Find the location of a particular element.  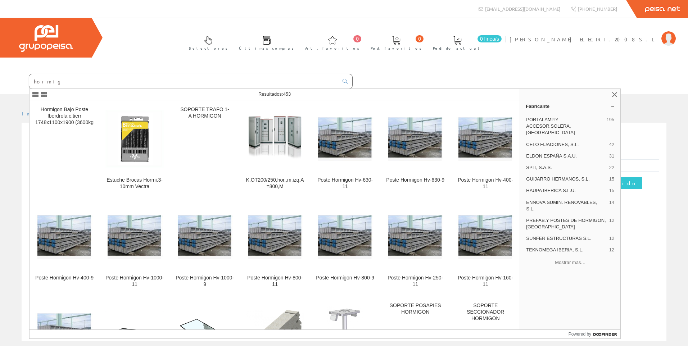

div: Poste Hormigon Hv-250-11 is located at coordinates (415, 281).